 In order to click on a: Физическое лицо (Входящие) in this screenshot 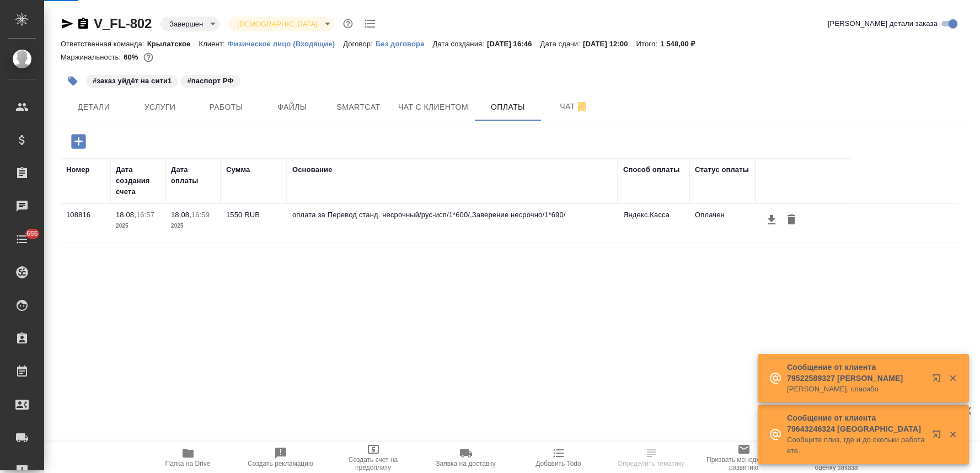, I will do `click(286, 43)`.